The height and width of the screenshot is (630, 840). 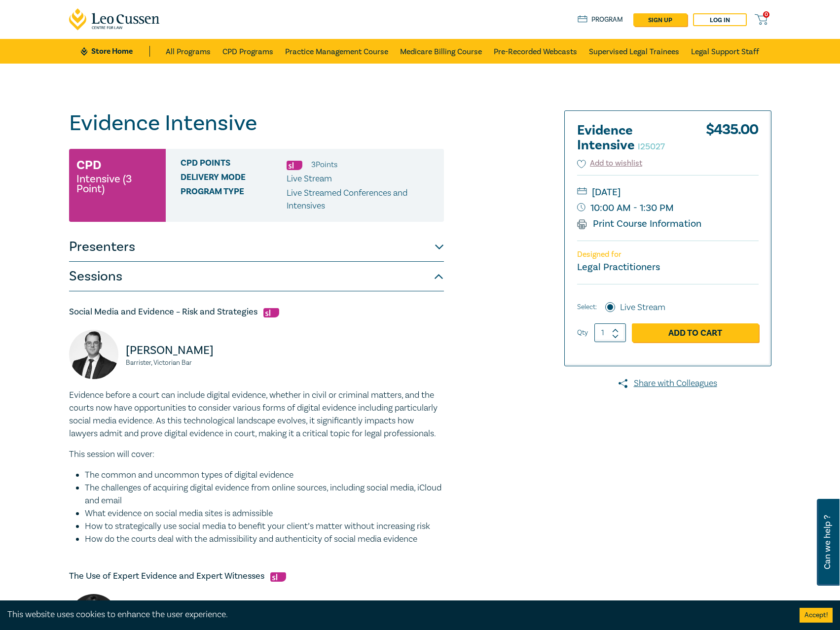 I want to click on button: Add to wishlist, so click(x=610, y=163).